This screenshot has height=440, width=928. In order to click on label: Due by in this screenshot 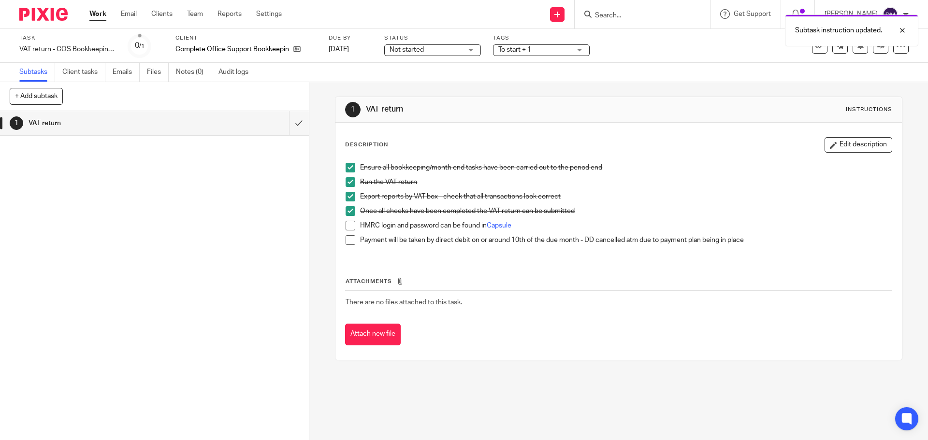, I will do `click(350, 38)`.